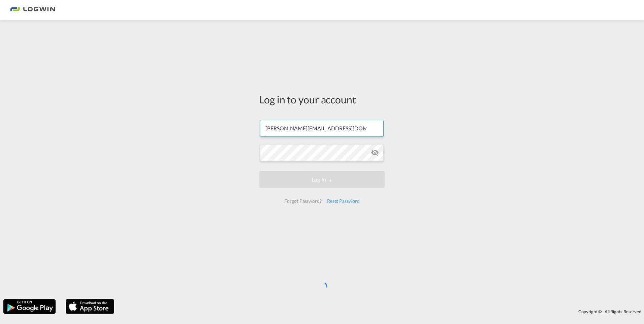 This screenshot has height=324, width=644. Describe the element at coordinates (343, 201) in the screenshot. I see `div: Reset Password` at that location.